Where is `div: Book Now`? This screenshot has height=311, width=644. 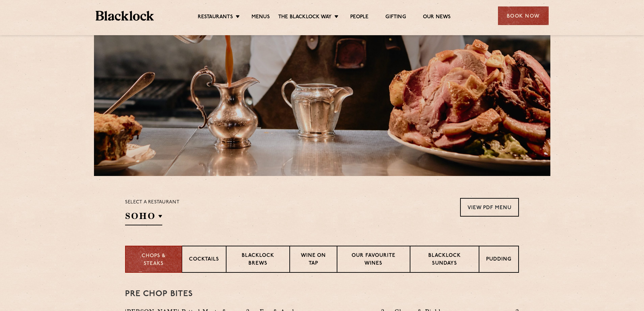
div: Book Now is located at coordinates (523, 16).